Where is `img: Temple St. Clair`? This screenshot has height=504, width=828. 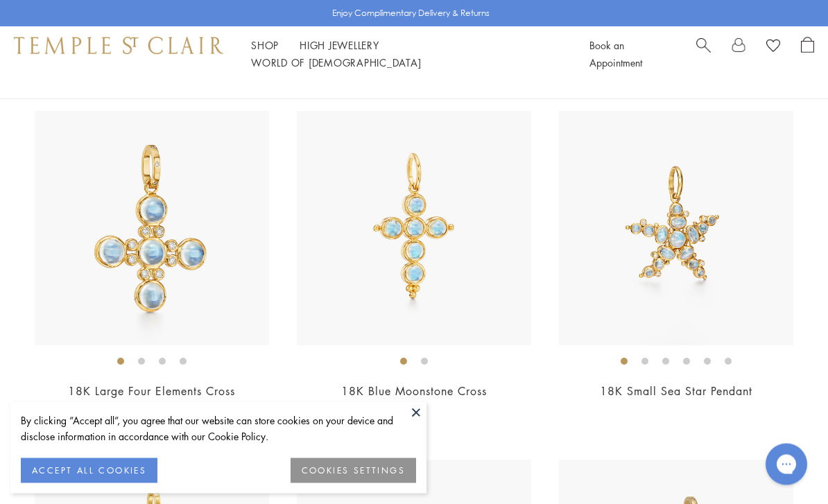 img: Temple St. Clair is located at coordinates (119, 45).